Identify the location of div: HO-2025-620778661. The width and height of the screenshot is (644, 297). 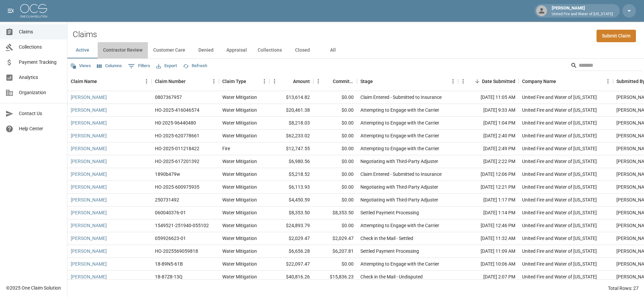
(177, 136).